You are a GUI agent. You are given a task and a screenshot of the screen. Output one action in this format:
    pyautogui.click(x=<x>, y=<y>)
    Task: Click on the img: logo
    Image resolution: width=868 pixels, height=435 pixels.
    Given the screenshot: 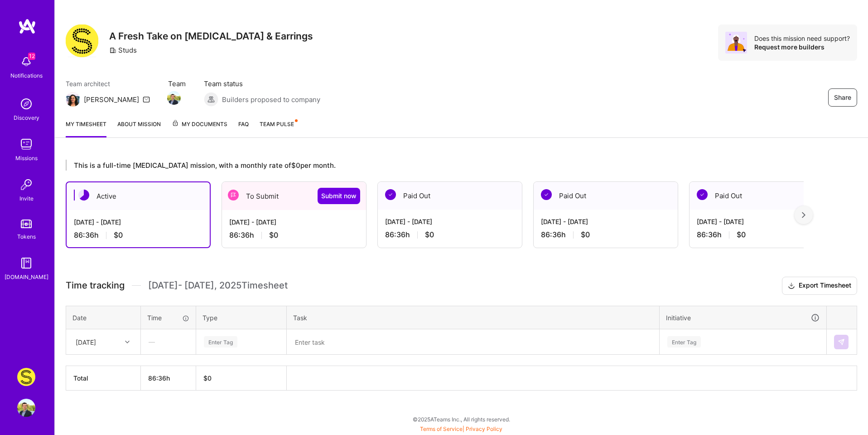 What is the action you would take?
    pyautogui.click(x=27, y=26)
    